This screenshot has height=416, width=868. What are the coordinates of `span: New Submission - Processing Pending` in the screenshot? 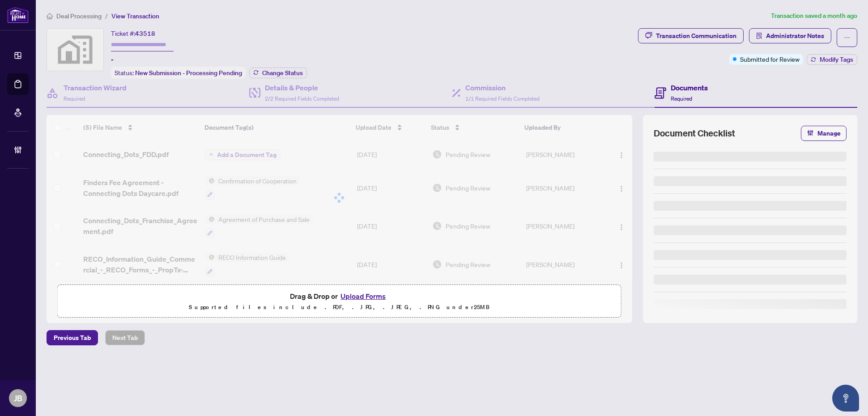 It's located at (189, 73).